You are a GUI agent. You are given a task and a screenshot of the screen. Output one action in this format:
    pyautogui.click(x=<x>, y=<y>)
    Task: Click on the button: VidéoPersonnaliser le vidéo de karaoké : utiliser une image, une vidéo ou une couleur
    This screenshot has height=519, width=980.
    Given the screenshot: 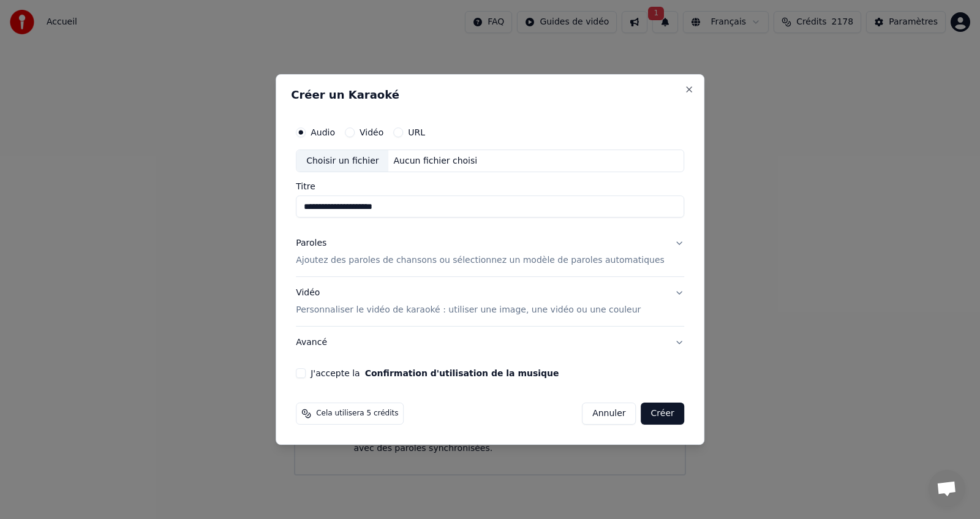 What is the action you would take?
    pyautogui.click(x=490, y=302)
    